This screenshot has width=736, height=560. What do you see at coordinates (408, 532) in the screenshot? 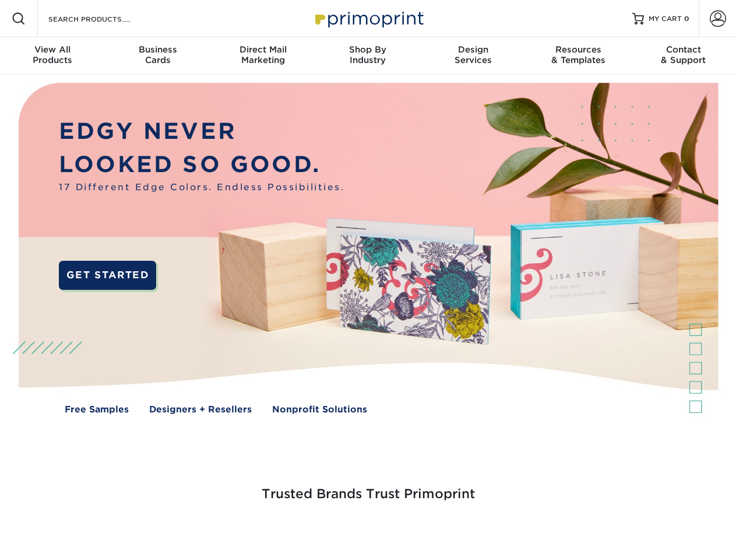
I see `img: Mini` at bounding box center [408, 532].